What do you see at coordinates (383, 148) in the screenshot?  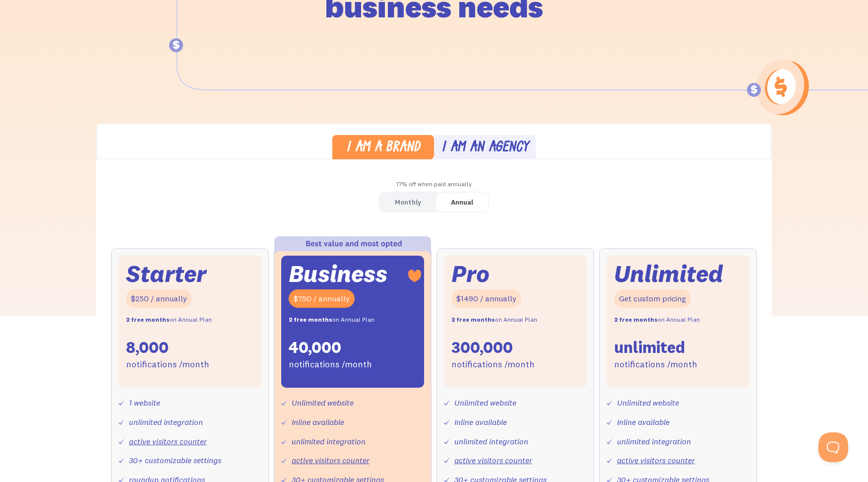 I see `div: I am a brand` at bounding box center [383, 148].